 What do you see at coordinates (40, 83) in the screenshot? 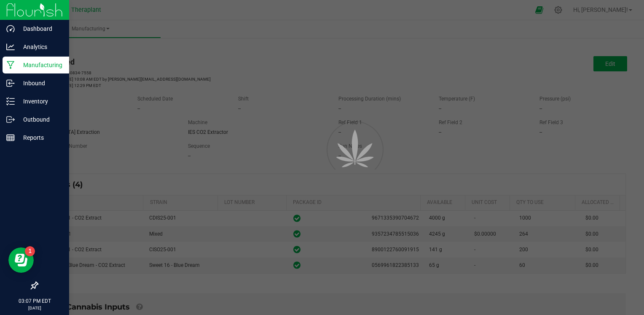
I see `p: Inbound` at bounding box center [40, 83].